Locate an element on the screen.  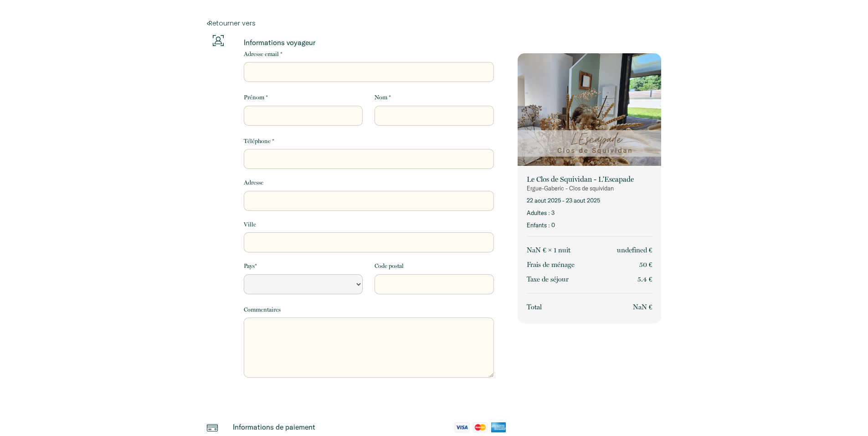
img: credit-card is located at coordinates (213, 428).